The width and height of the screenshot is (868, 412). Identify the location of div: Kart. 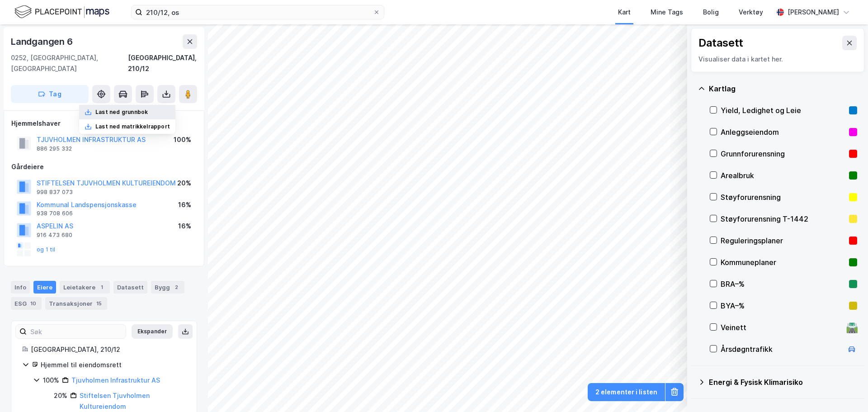
(624, 12).